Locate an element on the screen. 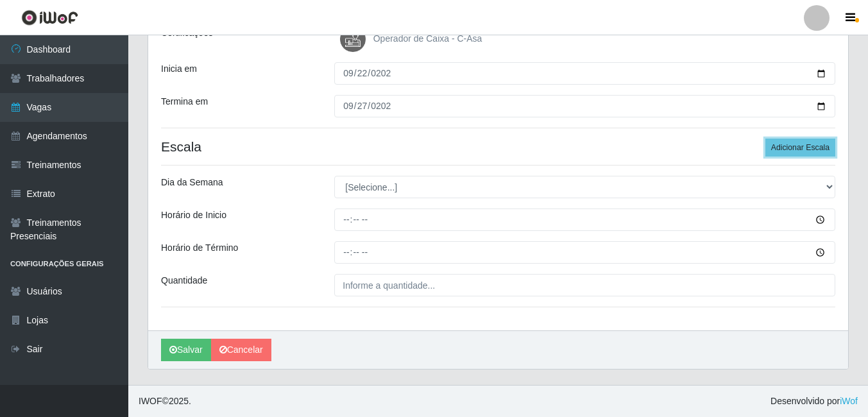 The width and height of the screenshot is (868, 417). span: Operador de Caixa - C-Asa is located at coordinates (428, 38).